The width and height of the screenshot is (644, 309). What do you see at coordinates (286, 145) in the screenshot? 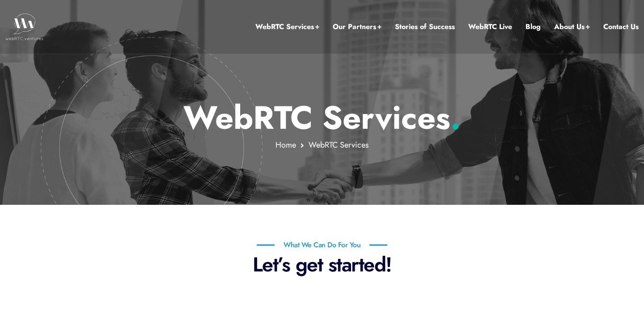
I see `a: Home` at bounding box center [286, 145].